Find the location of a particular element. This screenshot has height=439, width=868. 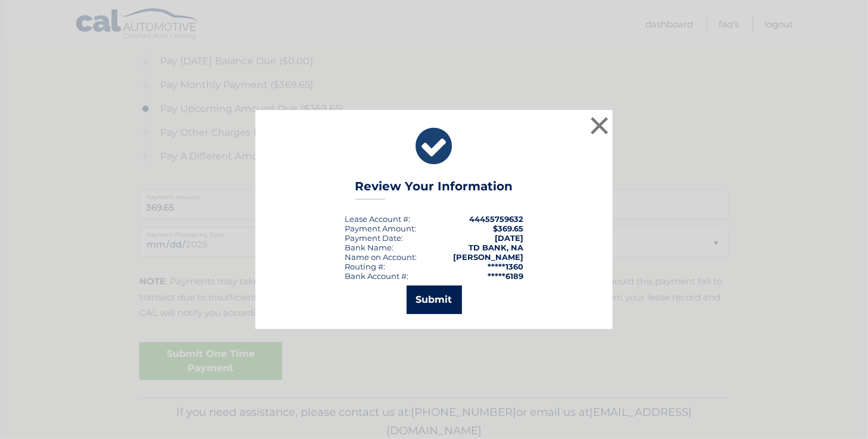

strong: 44455759632 is located at coordinates (496, 219).